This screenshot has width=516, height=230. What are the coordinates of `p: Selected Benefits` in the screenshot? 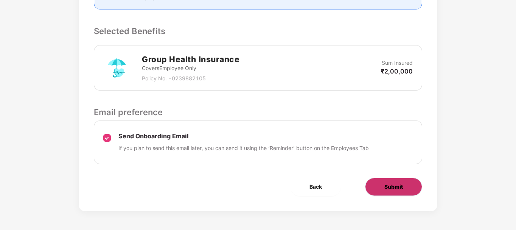 It's located at (258, 31).